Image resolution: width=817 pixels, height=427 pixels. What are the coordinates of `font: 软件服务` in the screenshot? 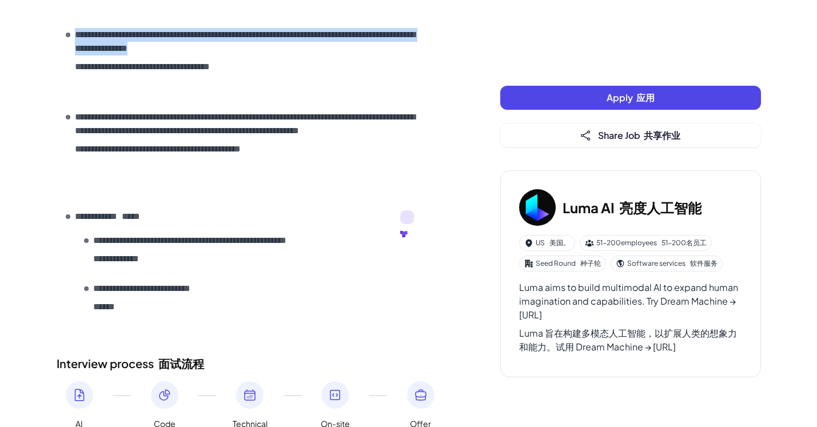 It's located at (704, 263).